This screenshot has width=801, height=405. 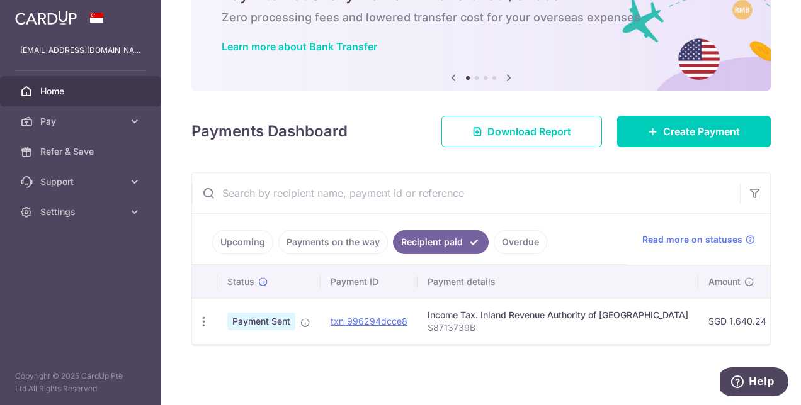 I want to click on span: Refer & Save, so click(x=82, y=152).